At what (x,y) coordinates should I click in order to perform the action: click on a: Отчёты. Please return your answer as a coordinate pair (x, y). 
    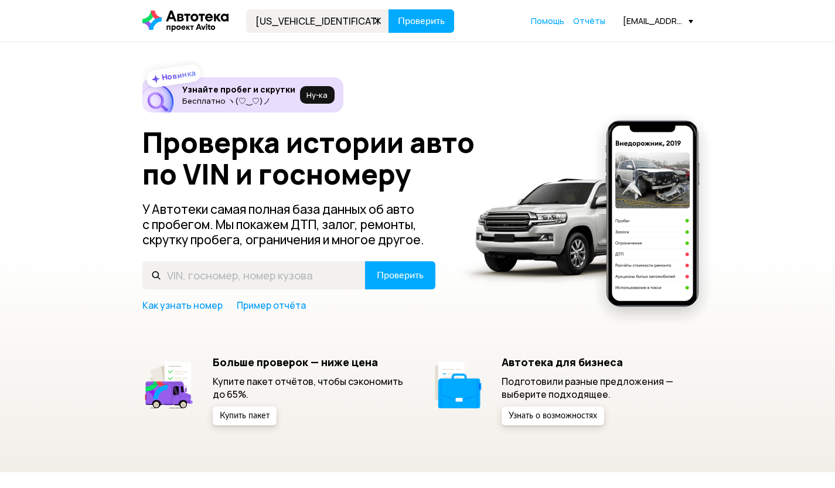
    Looking at the image, I should click on (589, 21).